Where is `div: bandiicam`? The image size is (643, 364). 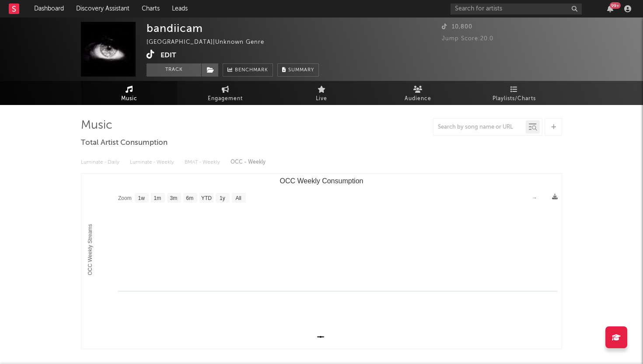 div: bandiicam is located at coordinates (174, 28).